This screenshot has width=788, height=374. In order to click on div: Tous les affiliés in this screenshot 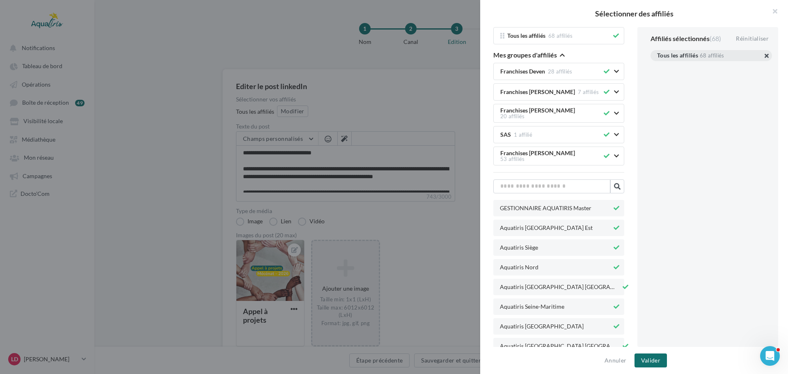, I will do `click(677, 56)`.